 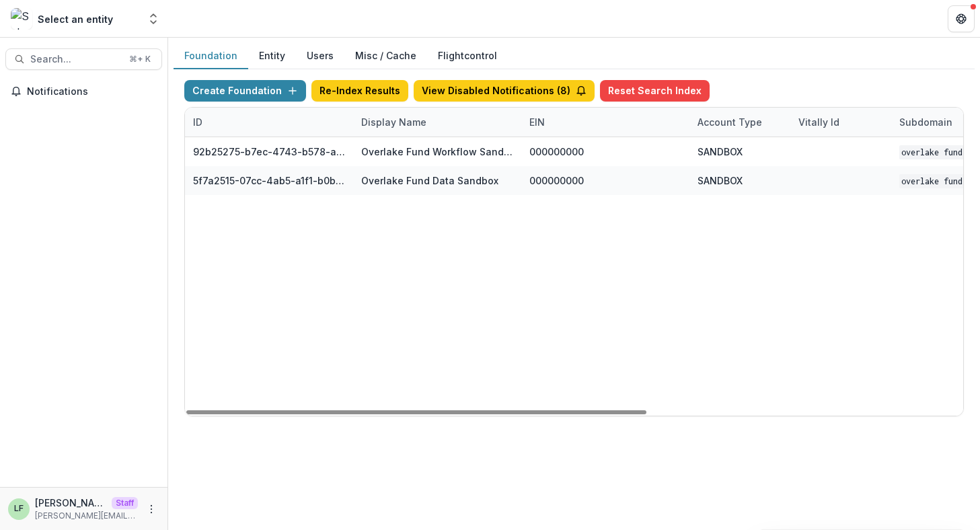 I want to click on button: Foundation, so click(x=210, y=56).